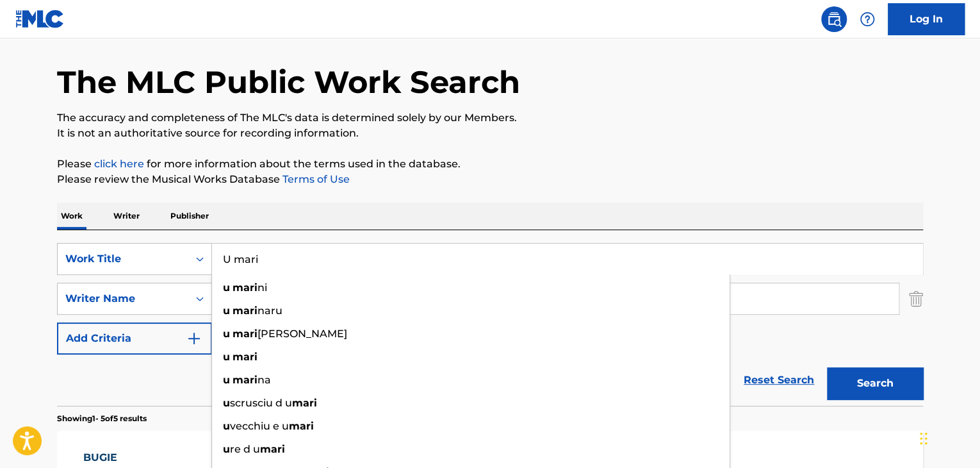 The height and width of the screenshot is (468, 980). Describe the element at coordinates (490, 325) in the screenshot. I see `form: Search Form` at that location.